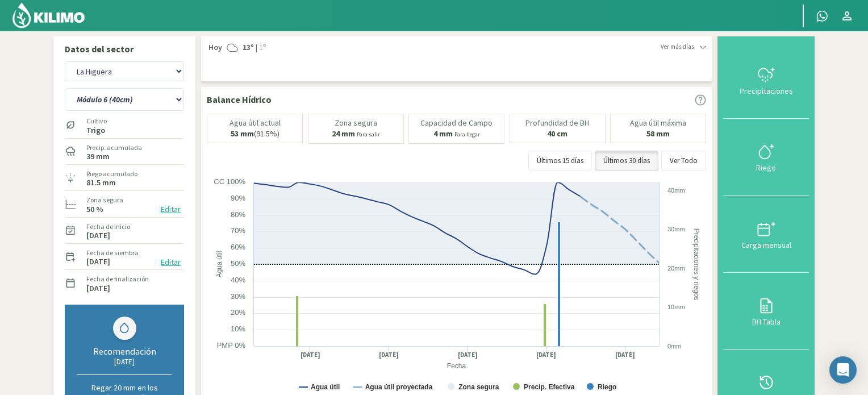 The height and width of the screenshot is (395, 868). What do you see at coordinates (48, 16) in the screenshot?
I see `img: Kilimo` at bounding box center [48, 16].